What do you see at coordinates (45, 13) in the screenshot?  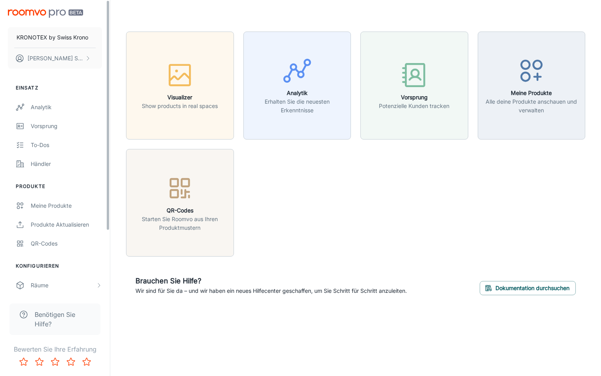 I see `img: Roomvo PRO Beta` at bounding box center [45, 13].